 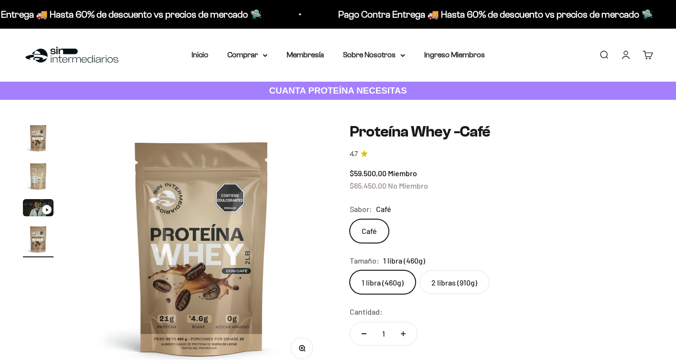 I want to click on strong: CUANTA PROTEÍNA NECESITAS, so click(x=338, y=90).